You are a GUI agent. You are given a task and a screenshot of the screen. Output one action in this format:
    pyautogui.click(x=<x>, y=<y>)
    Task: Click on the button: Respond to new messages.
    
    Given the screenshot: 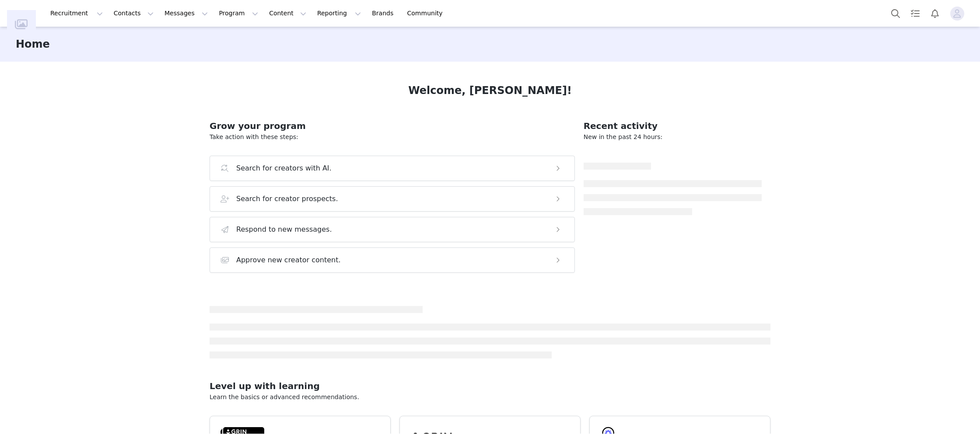 What is the action you would take?
    pyautogui.click(x=392, y=229)
    